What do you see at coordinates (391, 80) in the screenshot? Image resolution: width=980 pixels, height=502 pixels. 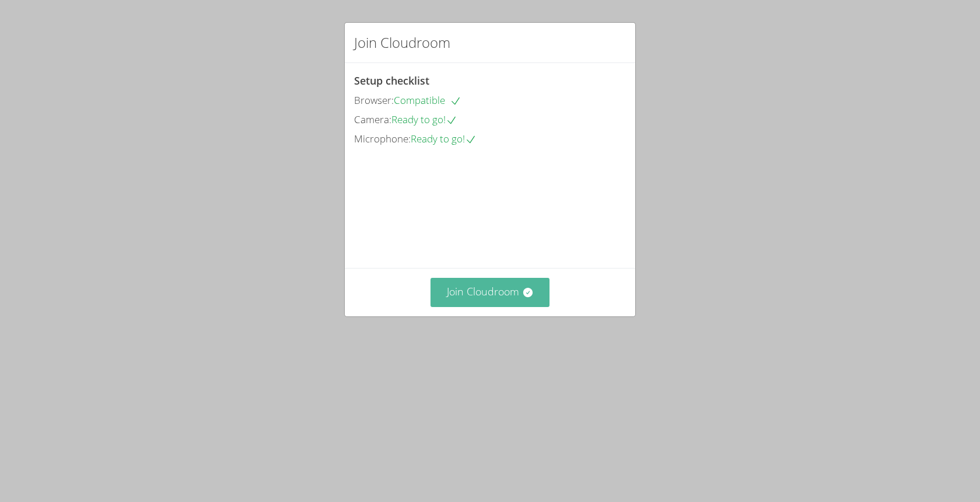 I see `span: Setup checklist` at bounding box center [391, 80].